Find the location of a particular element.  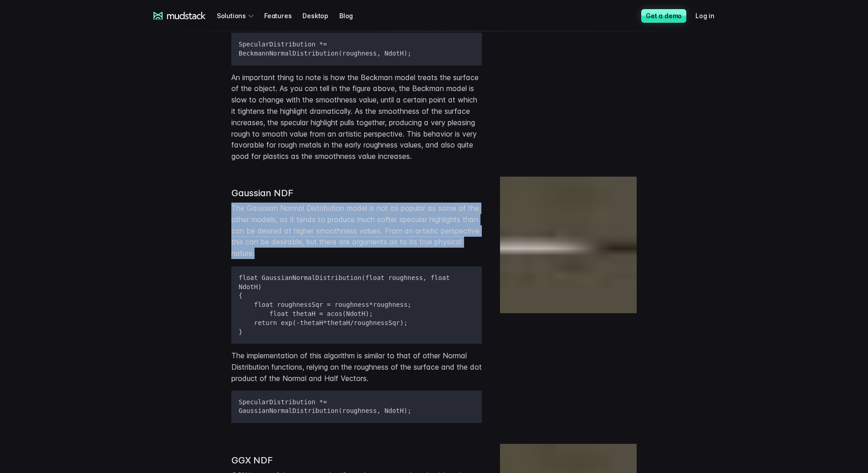

a: Features is located at coordinates (283, 15).